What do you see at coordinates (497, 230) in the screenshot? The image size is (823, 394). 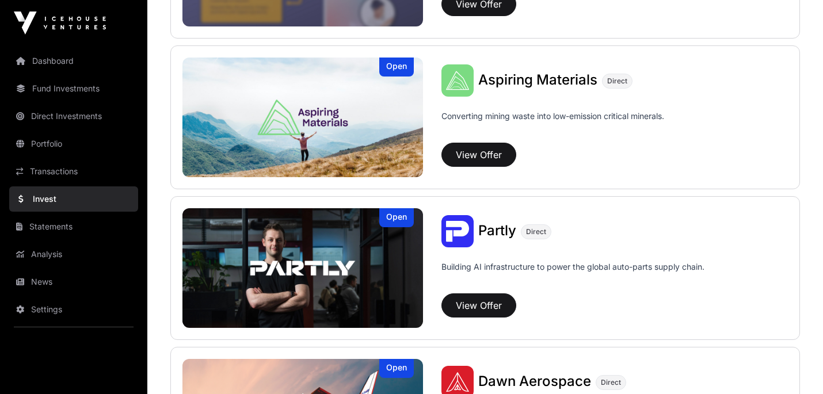 I see `span: Partly` at bounding box center [497, 230].